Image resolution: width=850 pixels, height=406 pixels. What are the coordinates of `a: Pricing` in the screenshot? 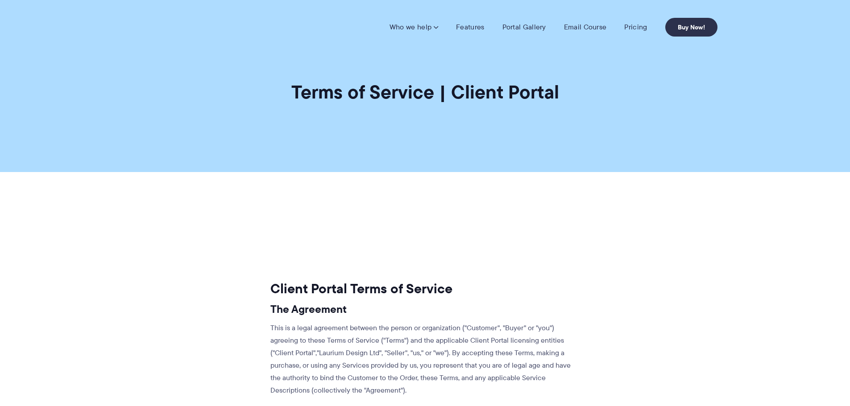 It's located at (635, 27).